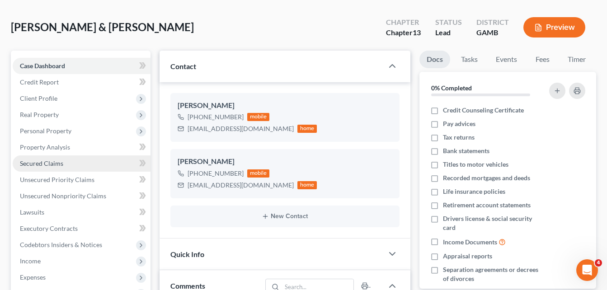  Describe the element at coordinates (42, 66) in the screenshot. I see `span: Case Dashboard` at that location.